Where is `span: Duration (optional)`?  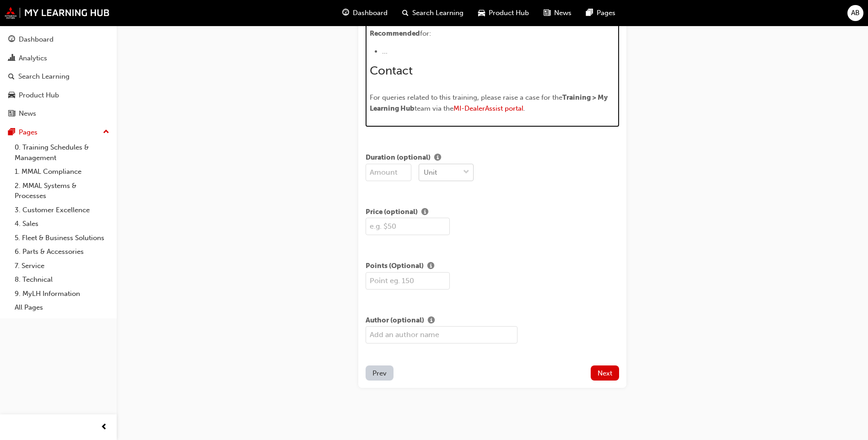
span: Duration (optional) is located at coordinates (398, 158).